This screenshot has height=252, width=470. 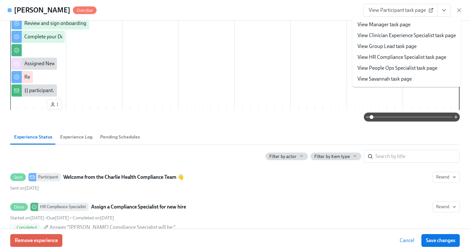 I want to click on a: View Clinician Experience Specialist task page, so click(x=407, y=36).